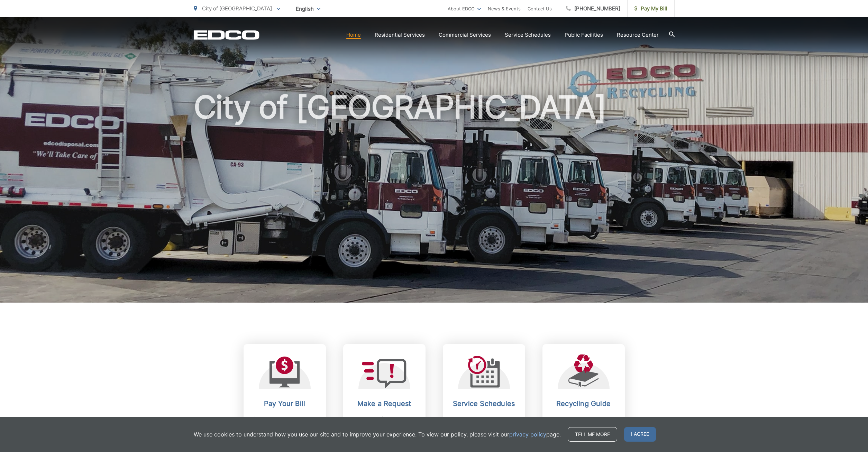  Describe the element at coordinates (285, 423) in the screenshot. I see `p: View, pay, and manage your bill online.` at that location.